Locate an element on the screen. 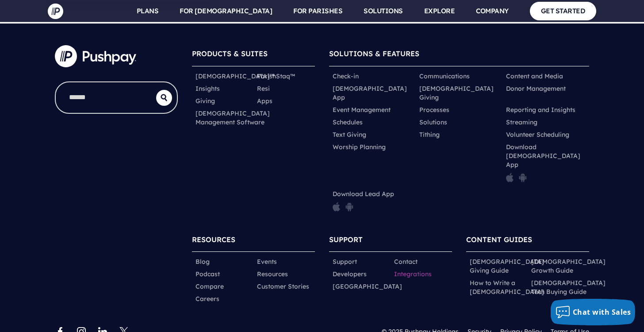 This screenshot has width=644, height=332. a: Resi is located at coordinates (263, 89).